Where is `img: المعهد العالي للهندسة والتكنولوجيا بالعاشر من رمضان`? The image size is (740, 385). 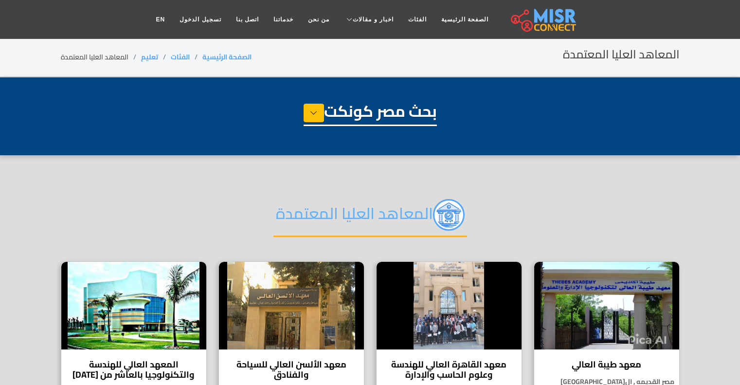
img: المعهد العالي للهندسة والتكنولوجيا بالعاشر من رمضان is located at coordinates (134, 306).